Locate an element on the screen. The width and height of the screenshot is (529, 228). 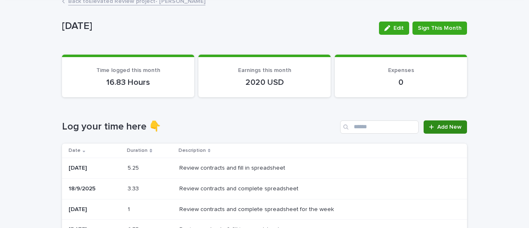
tr: 18/9/20253.333.33 Review contracts and complete spreadsheetReview contracts and complete spreadsheet is located at coordinates (265, 188).